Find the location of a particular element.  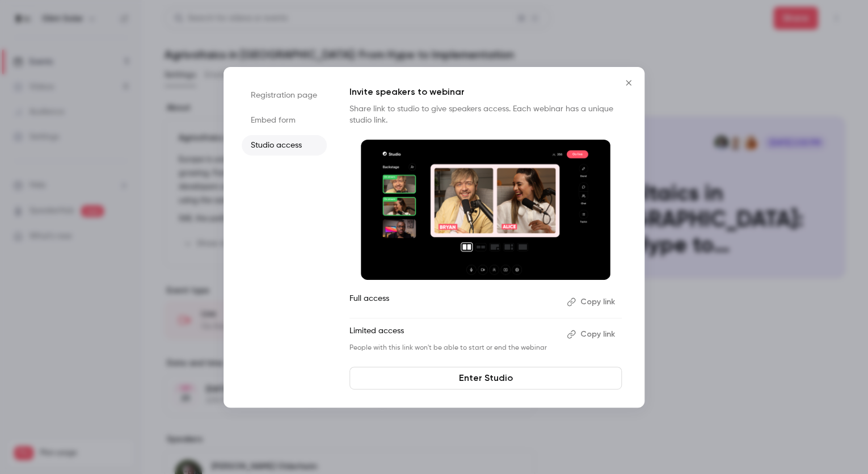

p: Full access is located at coordinates (453, 302).